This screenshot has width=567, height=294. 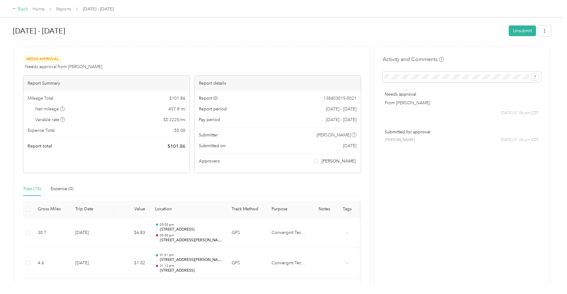 What do you see at coordinates (106, 83) in the screenshot?
I see `div: Report Summary` at bounding box center [106, 83].